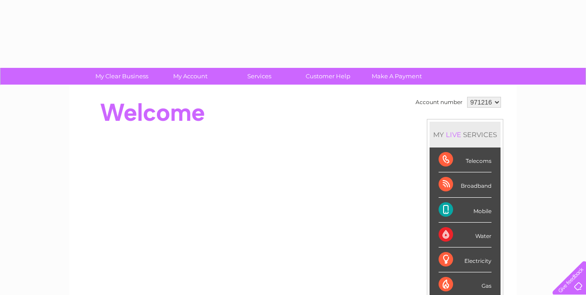  I want to click on div: Broadband, so click(465, 185).